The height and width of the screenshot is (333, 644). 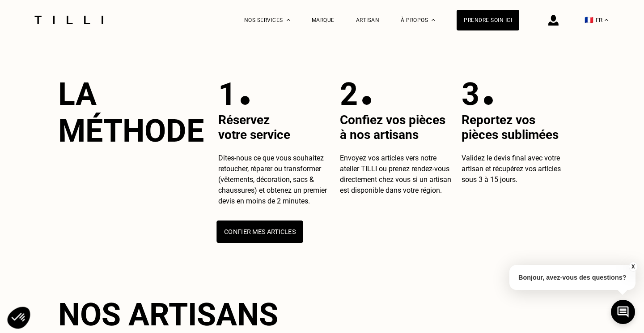 I want to click on img: icône connexion, so click(x=553, y=20).